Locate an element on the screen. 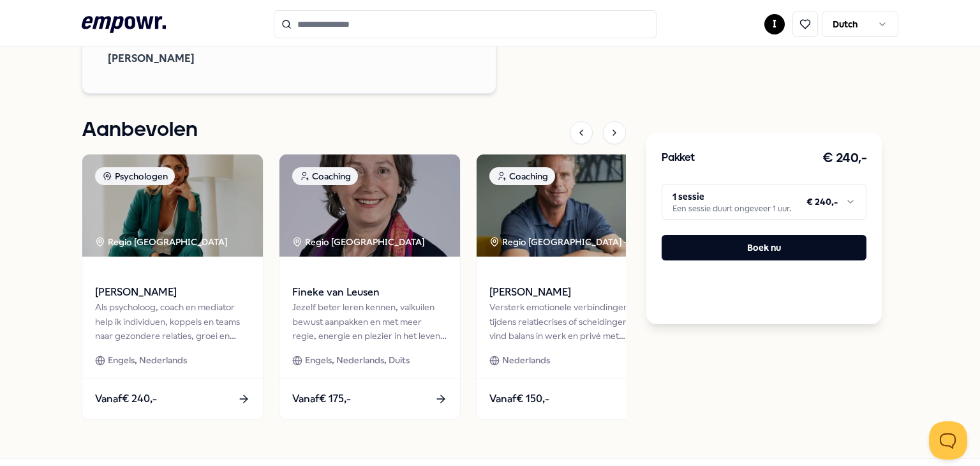 The image size is (980, 466). span: Nederlands is located at coordinates (526, 360).